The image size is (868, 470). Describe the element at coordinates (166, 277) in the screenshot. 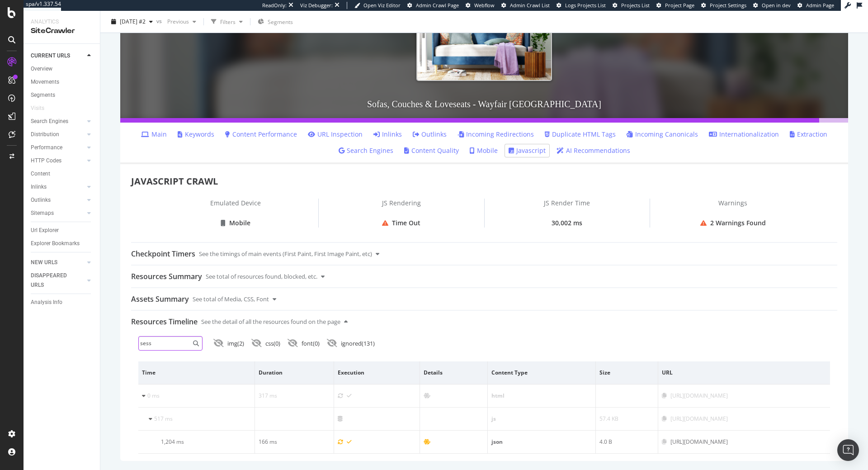

I see `div: Resources Summary` at that location.